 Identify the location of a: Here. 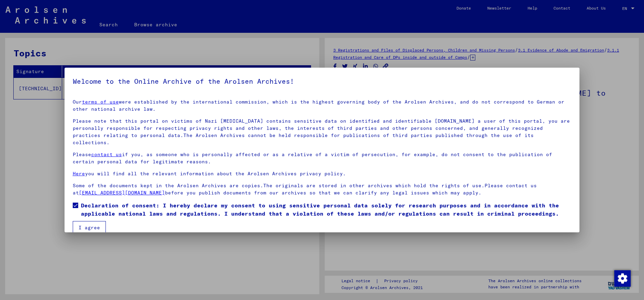
(79, 174).